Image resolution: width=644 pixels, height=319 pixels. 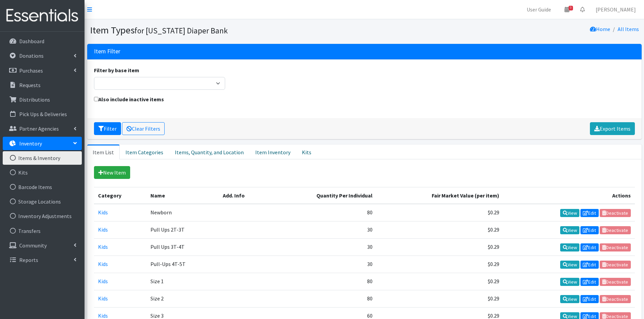 I want to click on a: Inventory, so click(x=42, y=144).